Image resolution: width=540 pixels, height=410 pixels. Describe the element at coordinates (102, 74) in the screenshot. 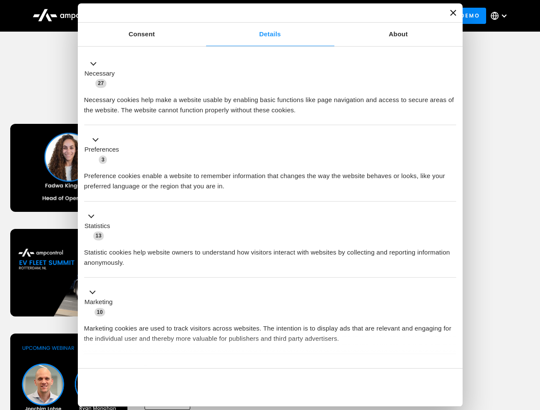

I see `button: Necessary (27)` at that location.